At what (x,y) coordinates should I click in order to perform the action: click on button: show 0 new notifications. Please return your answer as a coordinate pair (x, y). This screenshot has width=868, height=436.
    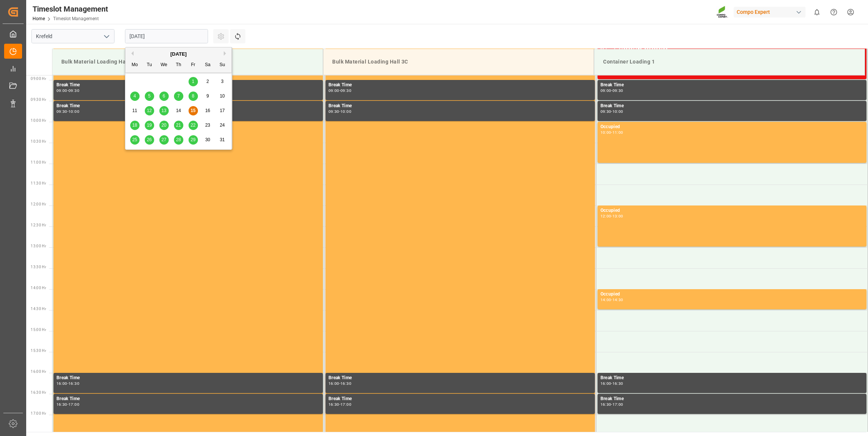
    Looking at the image, I should click on (816, 12).